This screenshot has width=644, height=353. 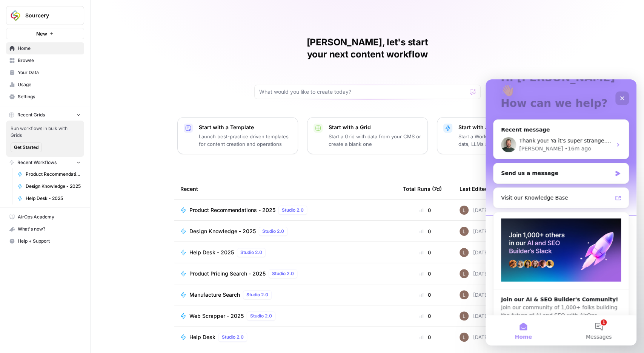 I want to click on span: Thank you! Ya it's super strange. Even a CSV that I uploaded in the past and was able to make sea..., so click(x=200, y=61).